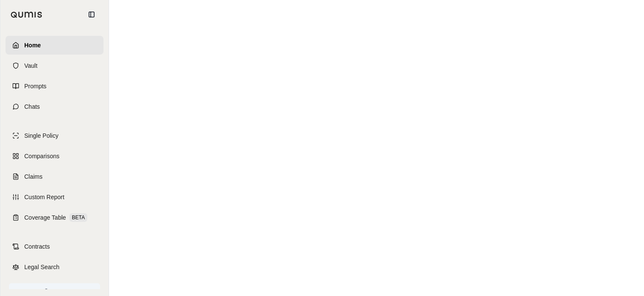 This screenshot has width=644, height=296. I want to click on span: Coverage Table, so click(45, 217).